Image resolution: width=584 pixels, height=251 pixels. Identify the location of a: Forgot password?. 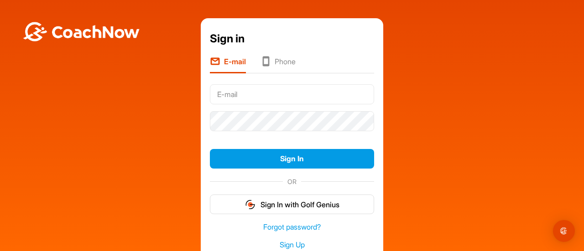
(292, 227).